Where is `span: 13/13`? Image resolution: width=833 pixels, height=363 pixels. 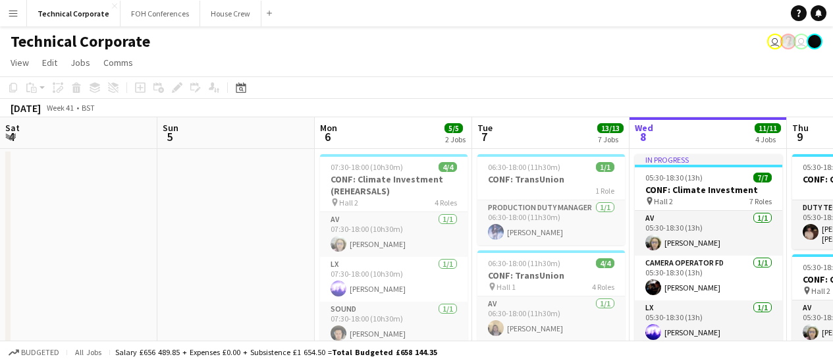 span: 13/13 is located at coordinates (610, 128).